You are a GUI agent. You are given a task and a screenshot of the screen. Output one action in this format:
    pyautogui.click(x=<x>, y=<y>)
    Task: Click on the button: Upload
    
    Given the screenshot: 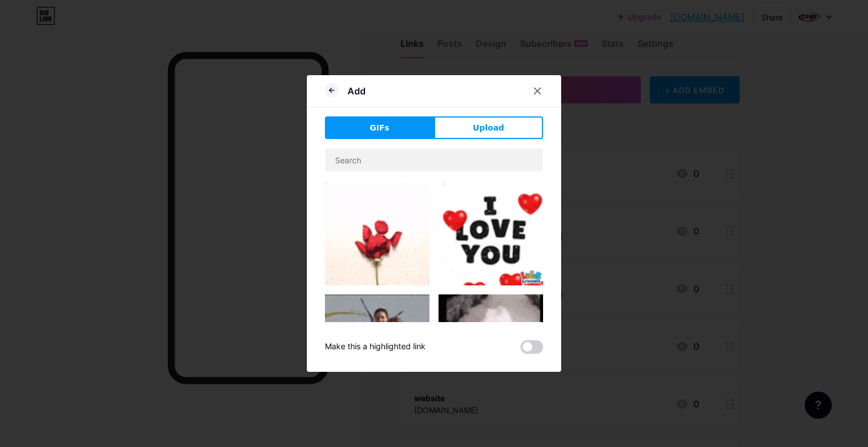 What is the action you would take?
    pyautogui.click(x=488, y=128)
    